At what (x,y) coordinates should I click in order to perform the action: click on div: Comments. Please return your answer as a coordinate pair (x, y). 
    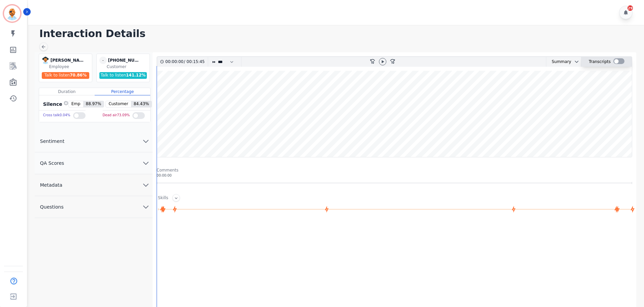
    Looking at the image, I should click on (395, 170).